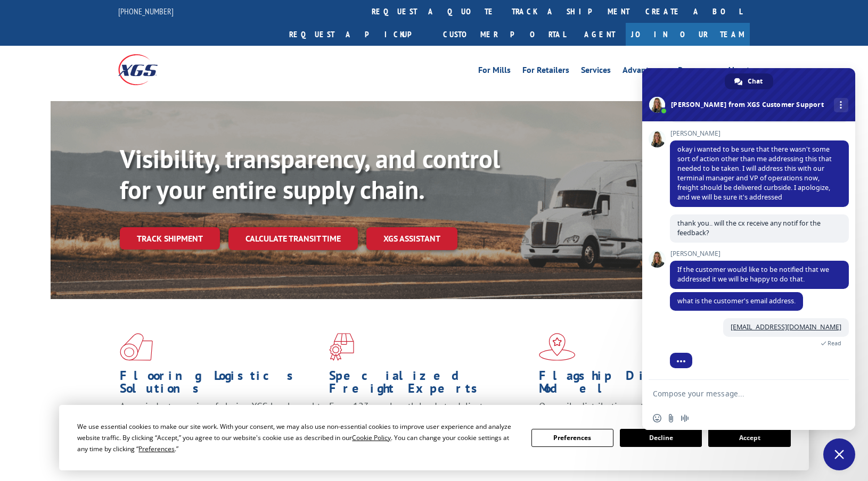 This screenshot has width=868, height=481. I want to click on a: Agent, so click(600, 34).